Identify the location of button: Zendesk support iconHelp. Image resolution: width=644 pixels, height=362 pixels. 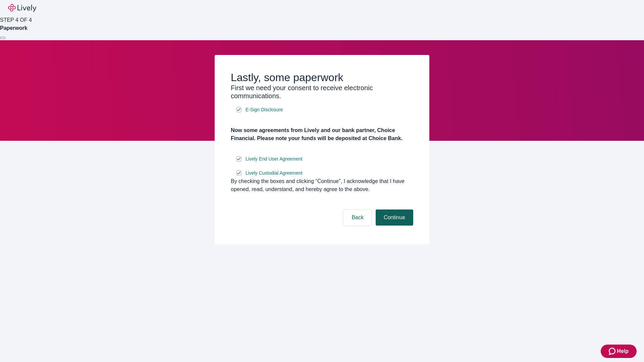
(619, 351).